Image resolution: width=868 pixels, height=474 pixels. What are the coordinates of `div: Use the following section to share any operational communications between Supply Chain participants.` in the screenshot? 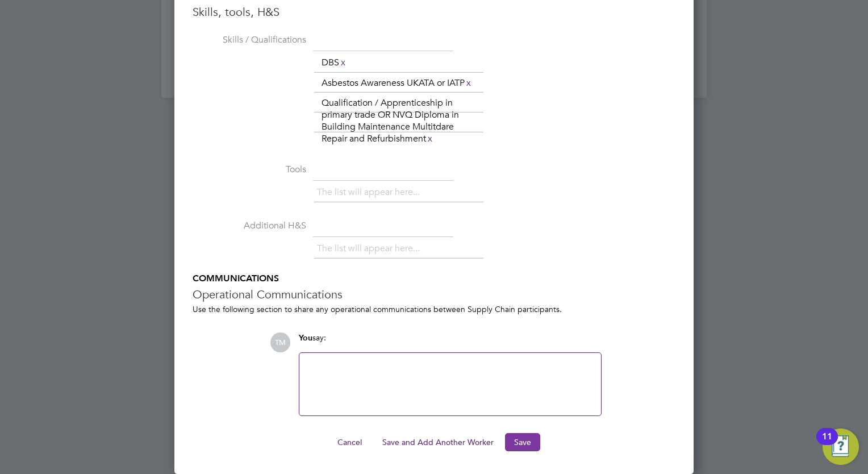 It's located at (434, 309).